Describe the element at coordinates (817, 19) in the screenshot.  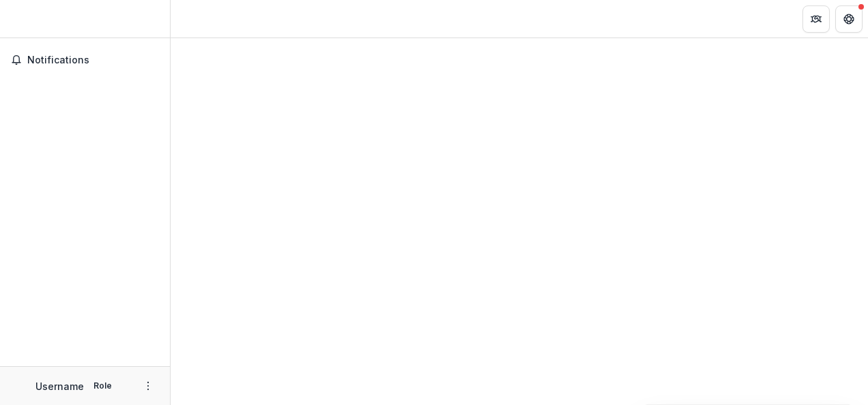
I see `button: Partners` at that location.